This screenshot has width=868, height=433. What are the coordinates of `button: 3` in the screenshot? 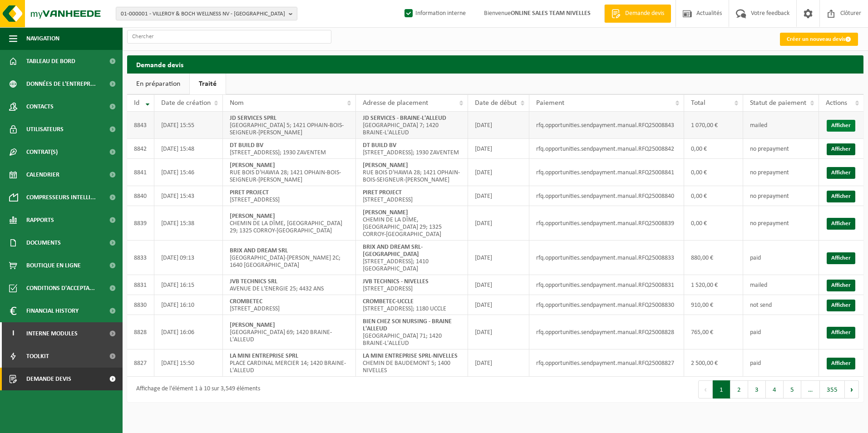 It's located at (757, 390).